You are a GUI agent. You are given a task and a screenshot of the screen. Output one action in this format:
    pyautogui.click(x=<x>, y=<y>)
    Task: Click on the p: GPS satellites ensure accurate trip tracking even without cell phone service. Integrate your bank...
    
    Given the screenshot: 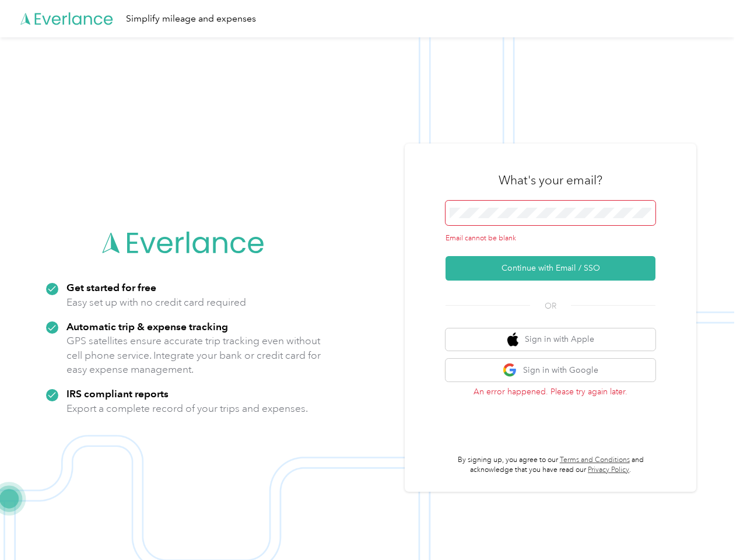 What is the action you would take?
    pyautogui.click(x=194, y=355)
    